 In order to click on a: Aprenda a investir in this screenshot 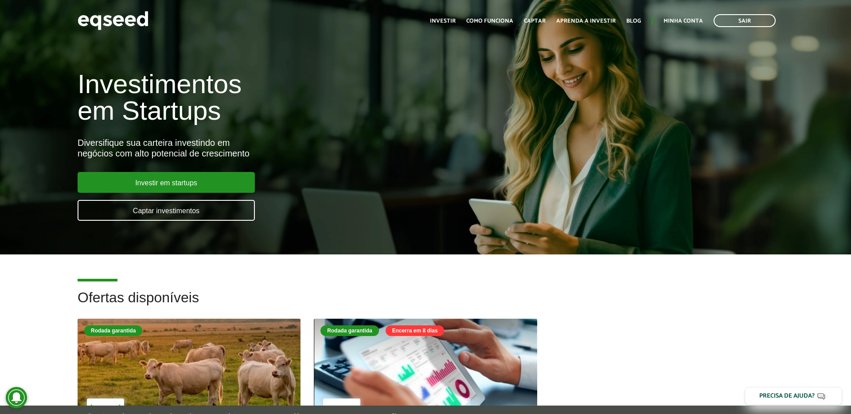, I will do `click(586, 21)`.